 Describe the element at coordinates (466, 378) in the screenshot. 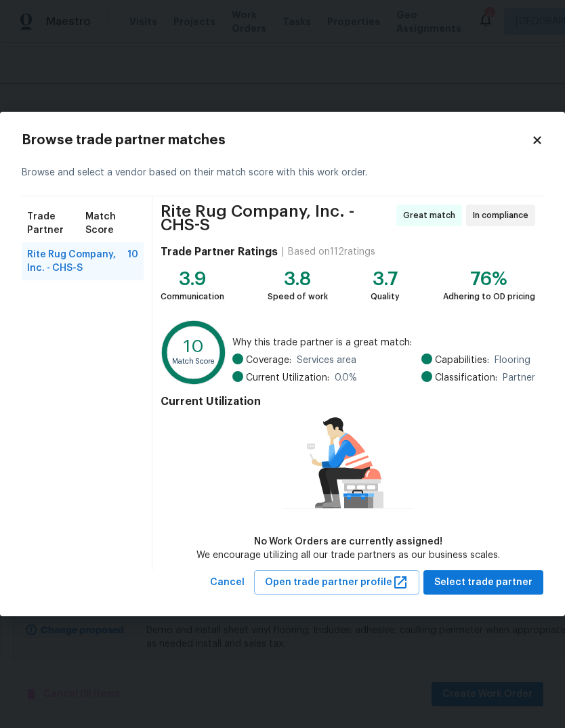

I see `span: Classification:` at that location.